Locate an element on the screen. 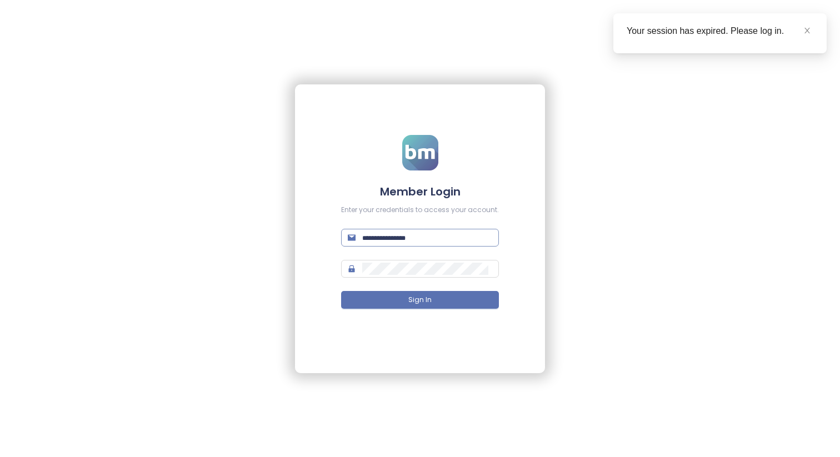 This screenshot has height=457, width=840. img: logo is located at coordinates (420, 153).